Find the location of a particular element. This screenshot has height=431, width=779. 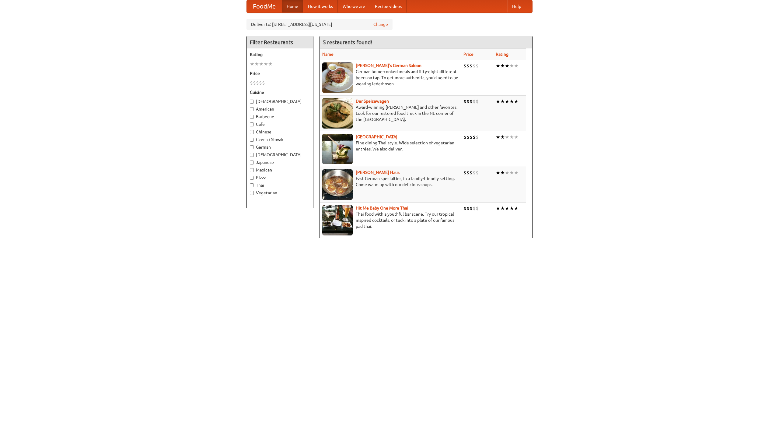

label: Vegetarian is located at coordinates (280, 193).